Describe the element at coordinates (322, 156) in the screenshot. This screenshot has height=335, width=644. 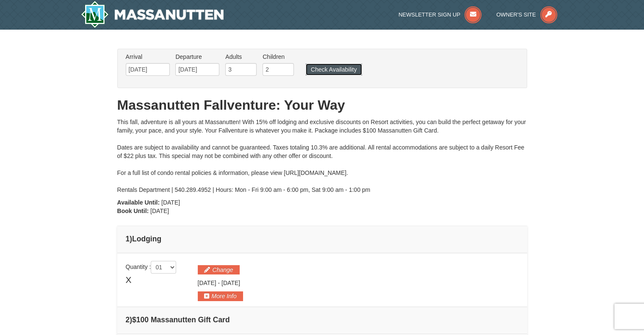
I see `div: This fall, adventure is all yours at Massanutten! With 15% off lodging and exclusive discounts on...` at that location.